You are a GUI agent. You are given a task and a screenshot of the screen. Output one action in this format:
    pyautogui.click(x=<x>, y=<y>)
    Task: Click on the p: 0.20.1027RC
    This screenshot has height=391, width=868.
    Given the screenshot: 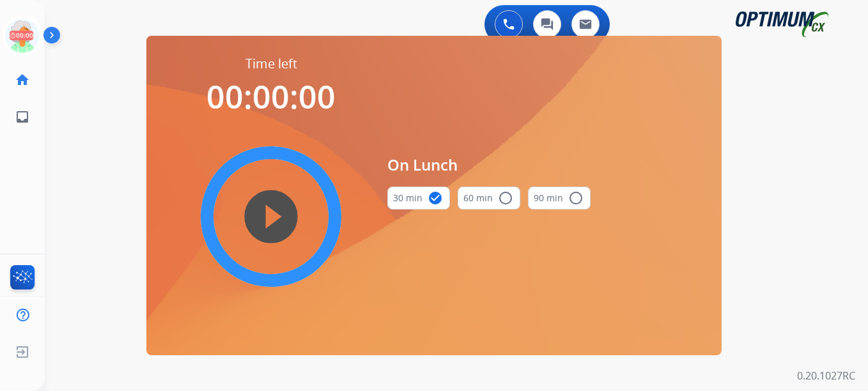 What is the action you would take?
    pyautogui.click(x=826, y=375)
    